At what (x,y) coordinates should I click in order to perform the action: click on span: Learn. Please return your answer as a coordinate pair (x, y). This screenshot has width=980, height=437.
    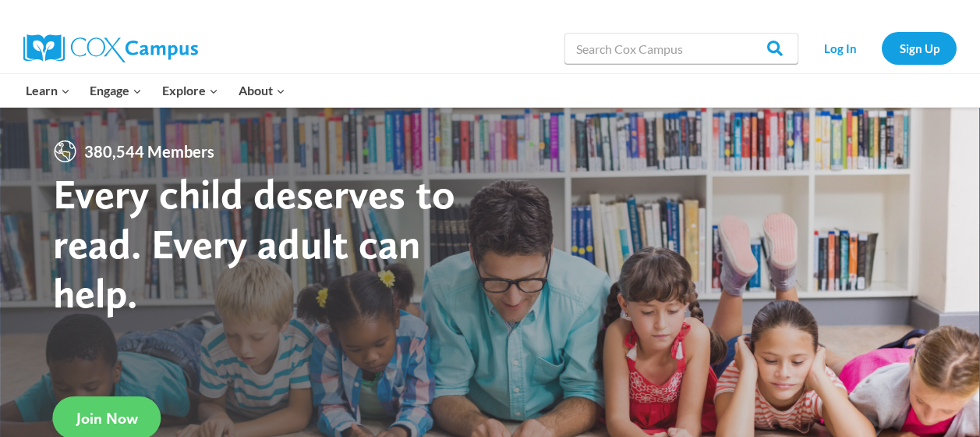
    Looking at the image, I should click on (48, 91).